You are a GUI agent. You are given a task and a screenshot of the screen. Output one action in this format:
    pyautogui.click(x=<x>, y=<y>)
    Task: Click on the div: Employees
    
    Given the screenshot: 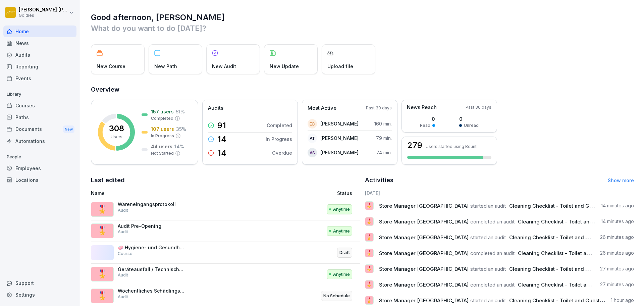 What is the action you would take?
    pyautogui.click(x=40, y=168)
    